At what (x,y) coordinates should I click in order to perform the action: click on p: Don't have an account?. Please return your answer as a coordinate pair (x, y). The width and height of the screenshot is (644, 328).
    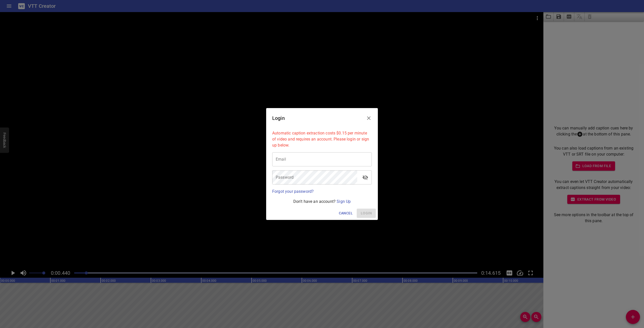
    Looking at the image, I should click on (322, 201).